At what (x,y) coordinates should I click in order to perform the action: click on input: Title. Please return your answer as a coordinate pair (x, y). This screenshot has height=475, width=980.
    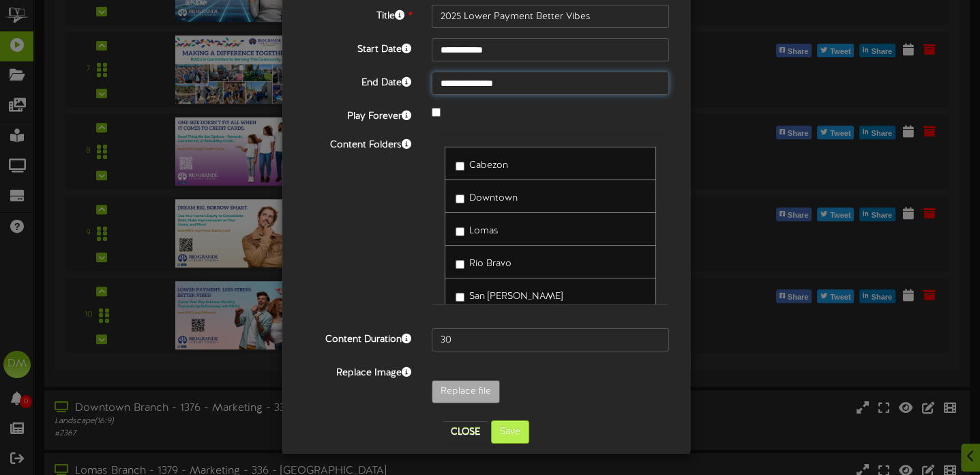
    Looking at the image, I should click on (550, 17).